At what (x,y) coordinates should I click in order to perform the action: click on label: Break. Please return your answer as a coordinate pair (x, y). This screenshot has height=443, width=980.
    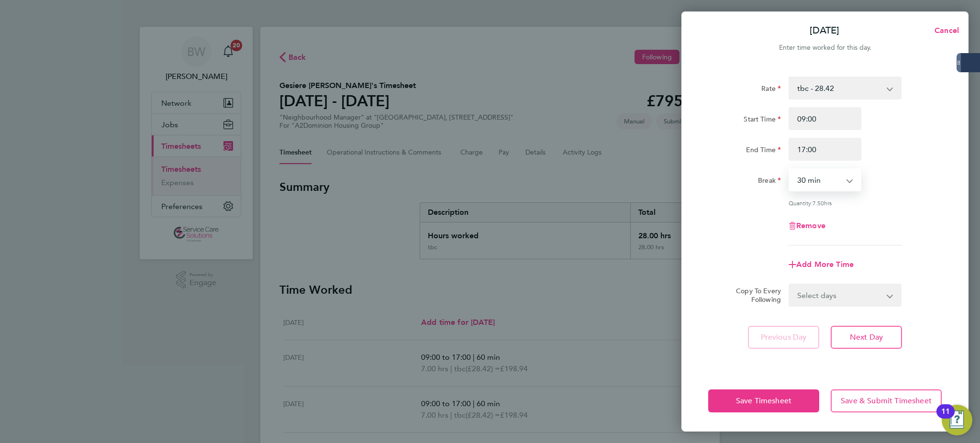
    Looking at the image, I should click on (769, 181).